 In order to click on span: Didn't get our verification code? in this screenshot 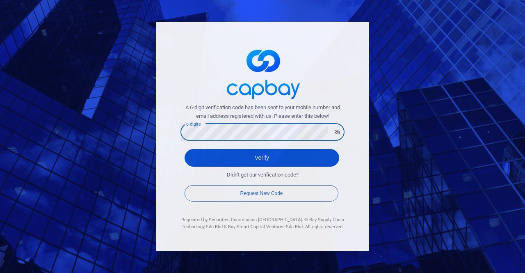, I will do `click(262, 175)`.